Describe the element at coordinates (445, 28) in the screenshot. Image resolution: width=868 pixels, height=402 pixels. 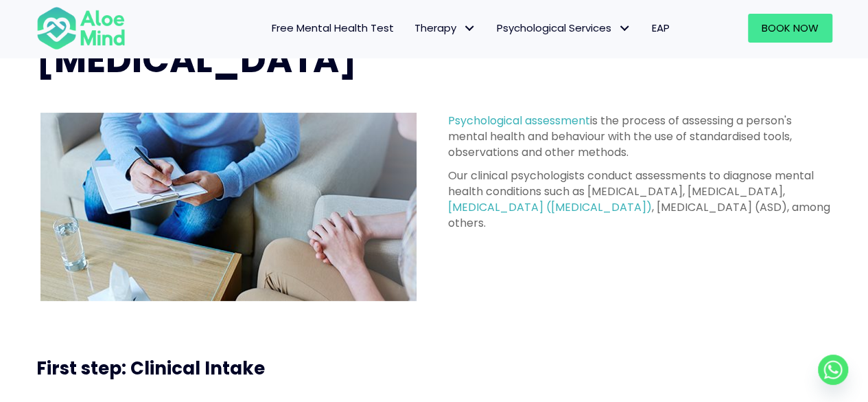
I see `a: TherapyTherapy: submenu` at that location.